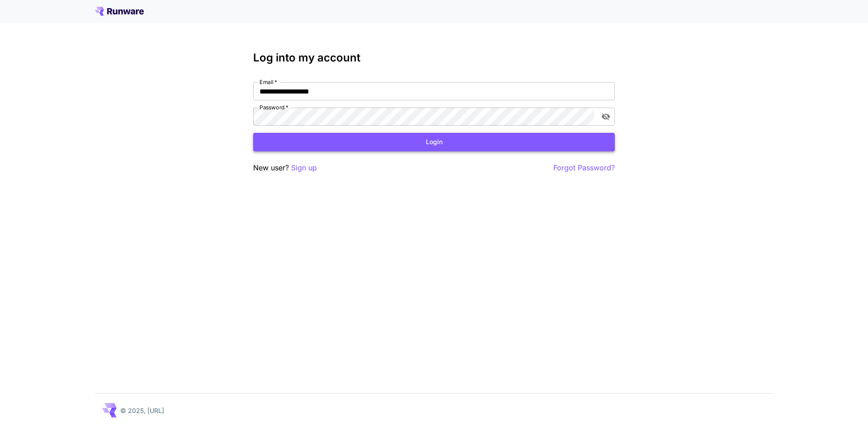  Describe the element at coordinates (434, 142) in the screenshot. I see `button: Login` at that location.